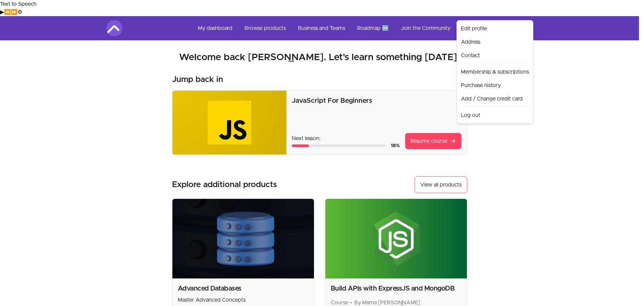 This screenshot has height=306, width=644. I want to click on button: Forward, so click(14, 12).